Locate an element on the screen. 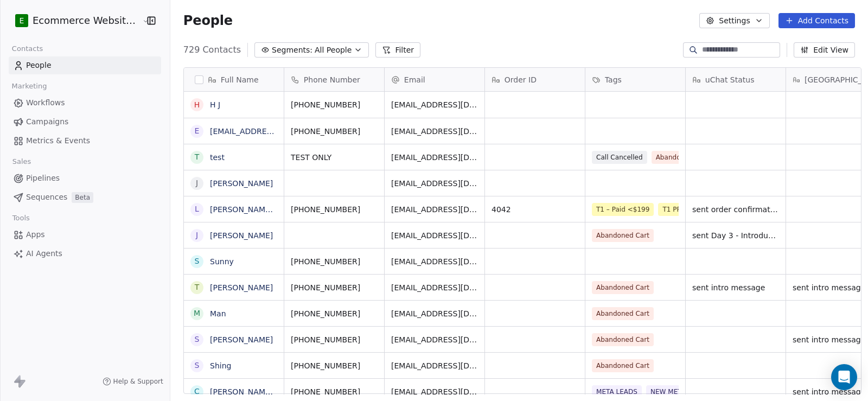  span: Beta is located at coordinates (82, 197).